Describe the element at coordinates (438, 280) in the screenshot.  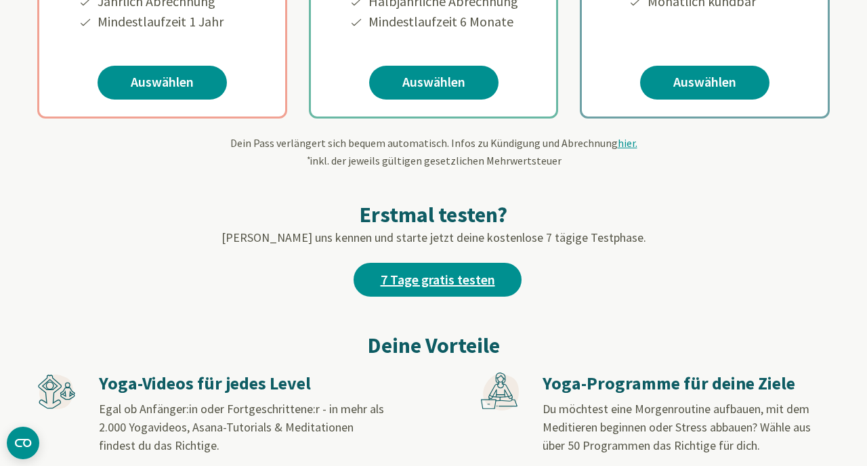
I see `a: 7 Tage gratis testen` at that location.